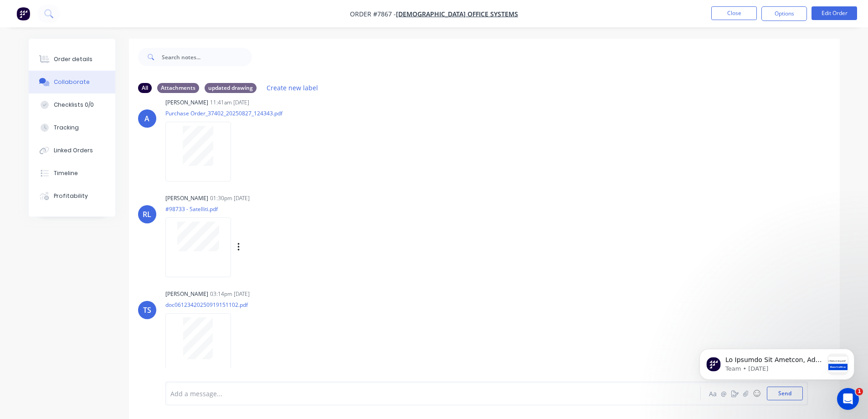 The width and height of the screenshot is (868, 419). What do you see at coordinates (178, 88) in the screenshot?
I see `div: Attachments` at bounding box center [178, 88].